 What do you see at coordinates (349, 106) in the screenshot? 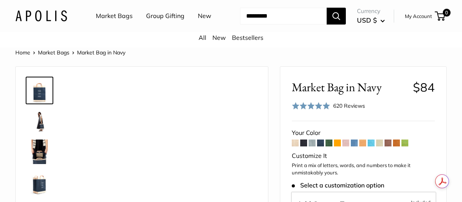
I see `span: 620 Reviews` at bounding box center [349, 106].